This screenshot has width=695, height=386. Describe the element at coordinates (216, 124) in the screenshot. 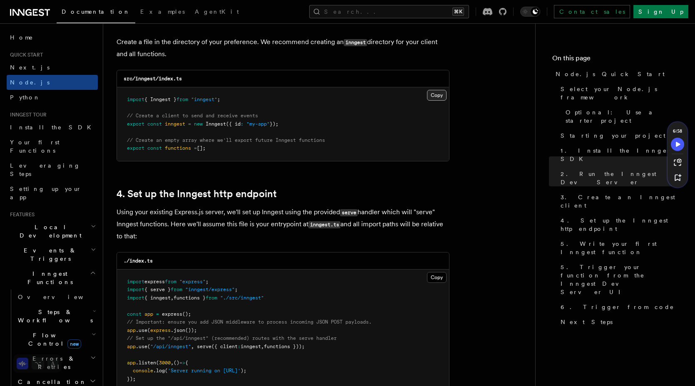

I see `span: Inngest` at that location.